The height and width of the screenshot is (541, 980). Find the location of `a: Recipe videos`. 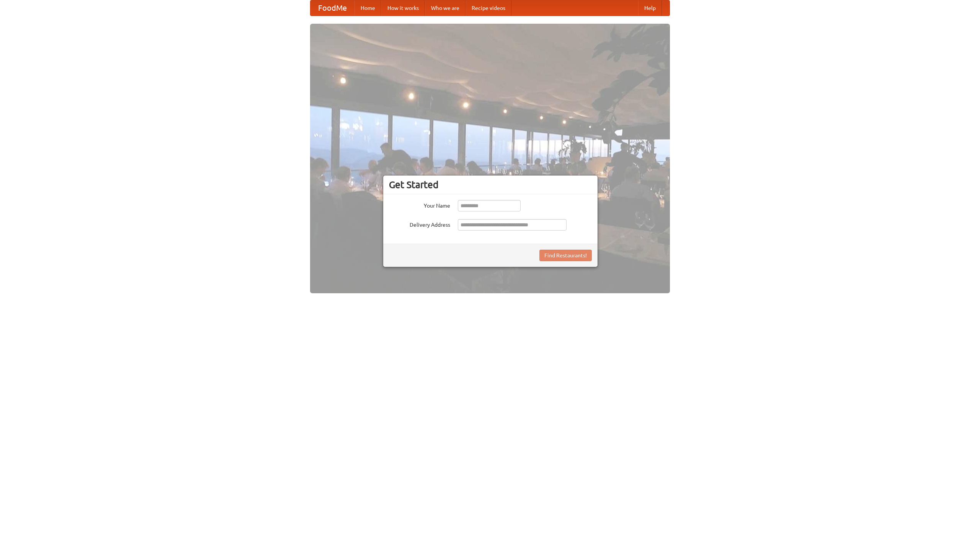

a: Recipe videos is located at coordinates (489, 8).